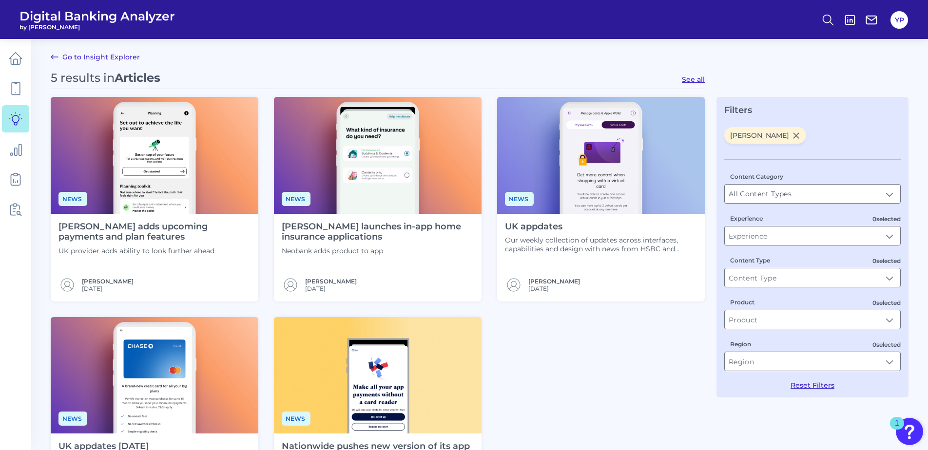 The width and height of the screenshot is (928, 450). Describe the element at coordinates (812, 320) in the screenshot. I see `input: Product` at that location.